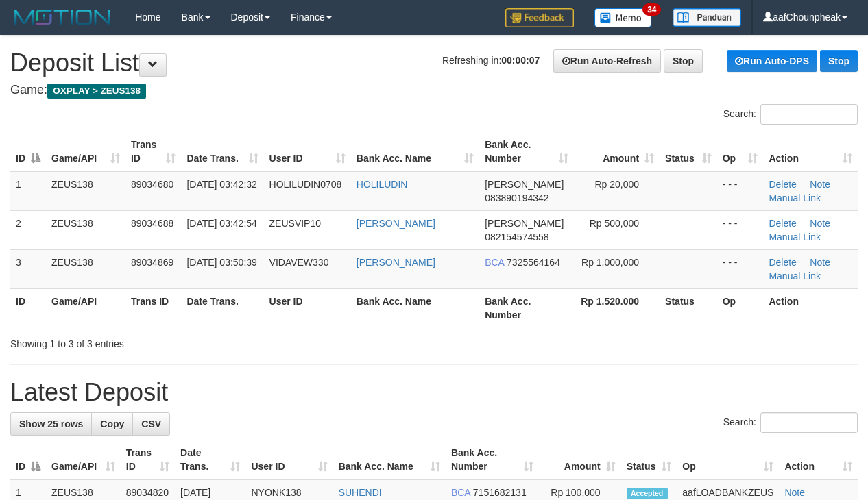 The image size is (868, 500). Describe the element at coordinates (382, 185) in the screenshot. I see `a: HOLILUDIN` at that location.